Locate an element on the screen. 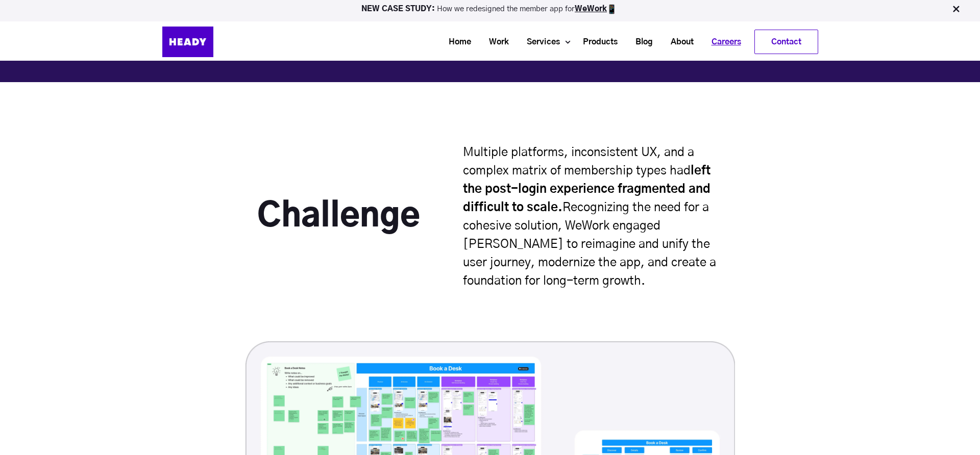 The image size is (980, 455). h2: Challenge is located at coordinates (338, 217).